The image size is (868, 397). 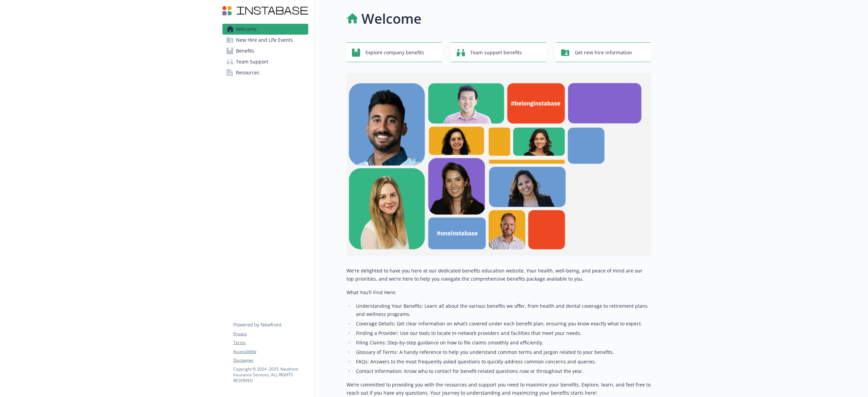 I want to click on a: Team Support, so click(x=265, y=62).